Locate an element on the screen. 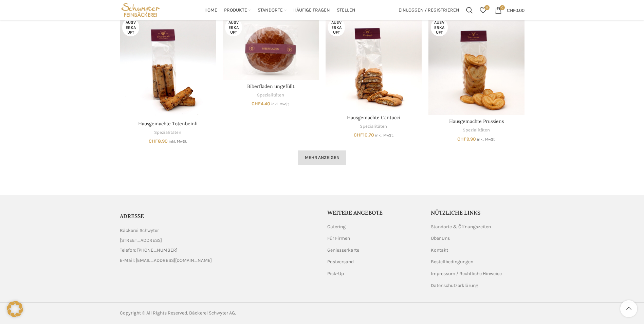 This screenshot has width=644, height=324. div: 3 / 13 is located at coordinates (374, 77).